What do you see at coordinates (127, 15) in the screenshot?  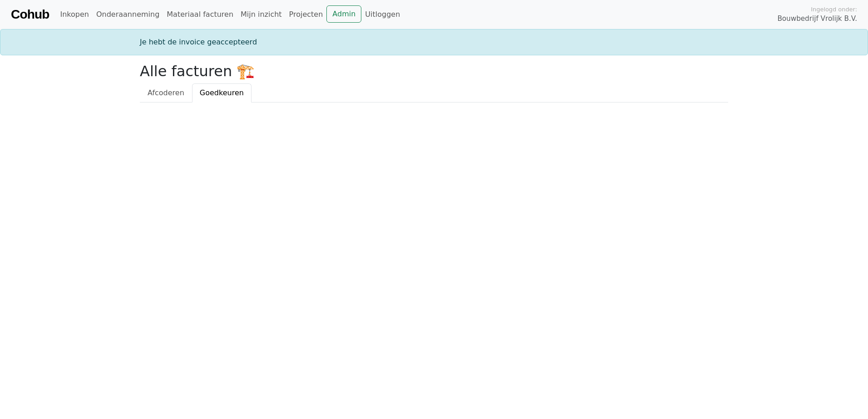 I see `a: Onderaanneming` at bounding box center [127, 15].